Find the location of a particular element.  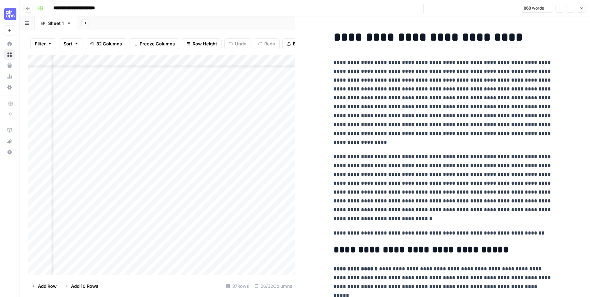

a: Sheet 1 is located at coordinates (56, 23).